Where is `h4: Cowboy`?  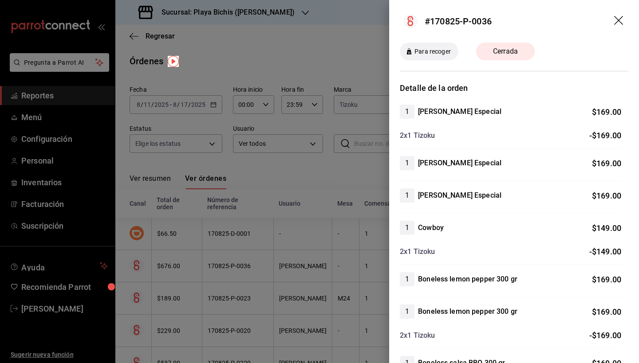
h4: Cowboy is located at coordinates (431, 228).